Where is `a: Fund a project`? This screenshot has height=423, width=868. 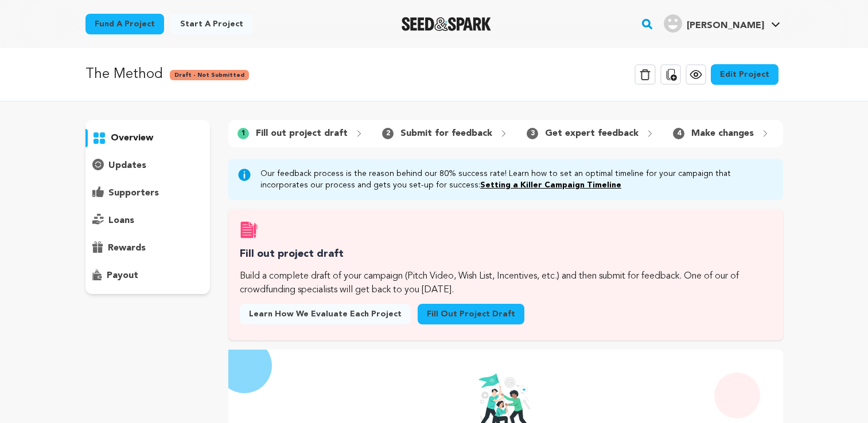
a: Fund a project is located at coordinates (124, 24).